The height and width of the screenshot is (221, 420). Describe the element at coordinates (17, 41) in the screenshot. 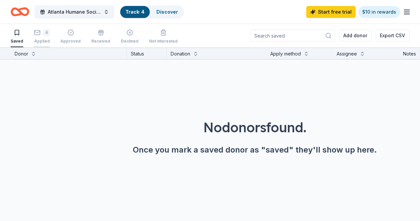

I see `div: Saved` at that location.